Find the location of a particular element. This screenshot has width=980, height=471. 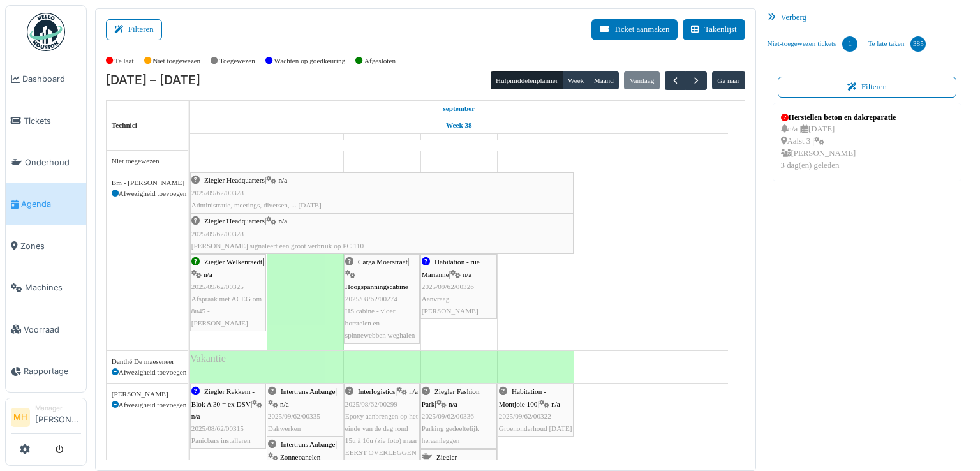

span: Voorraad is located at coordinates (52, 329).